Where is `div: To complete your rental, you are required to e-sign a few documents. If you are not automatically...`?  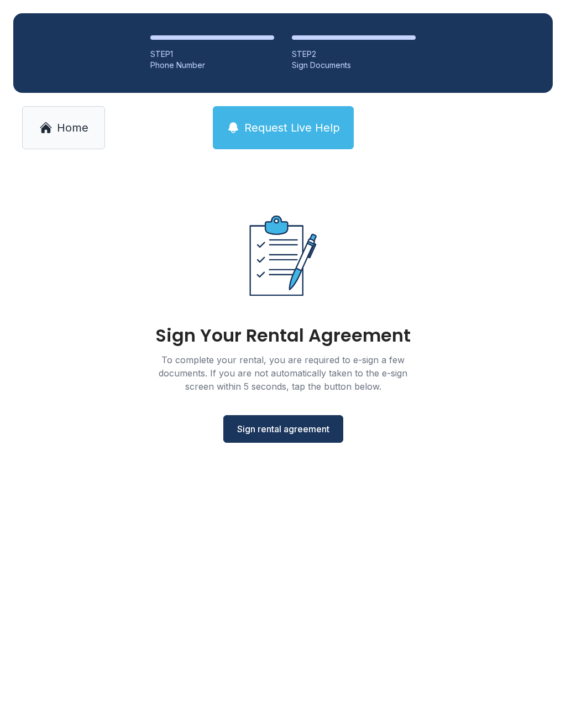
div: To complete your rental, you are required to e-sign a few documents. If you are not automatically... is located at coordinates (283, 373).